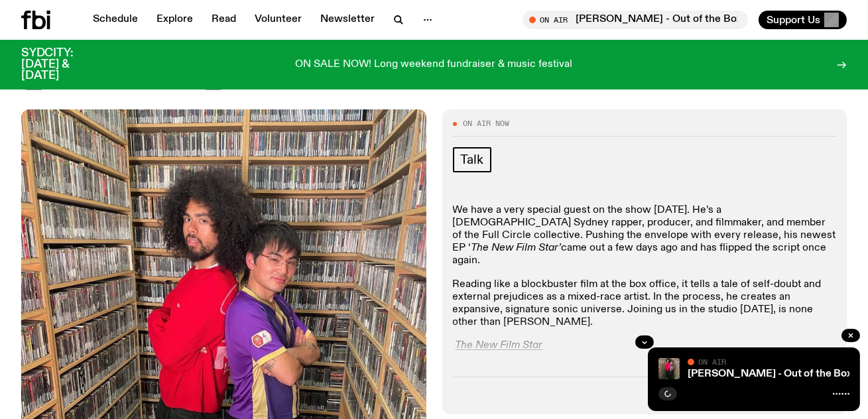  Describe the element at coordinates (669, 368) in the screenshot. I see `a: Matt Do & Zion Garcia` at that location.